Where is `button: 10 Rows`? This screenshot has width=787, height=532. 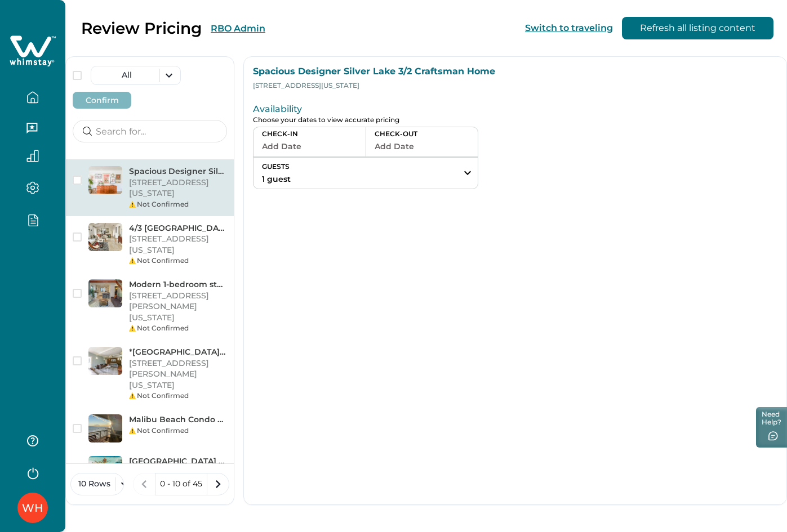 button: 10 Rows is located at coordinates (97, 485).